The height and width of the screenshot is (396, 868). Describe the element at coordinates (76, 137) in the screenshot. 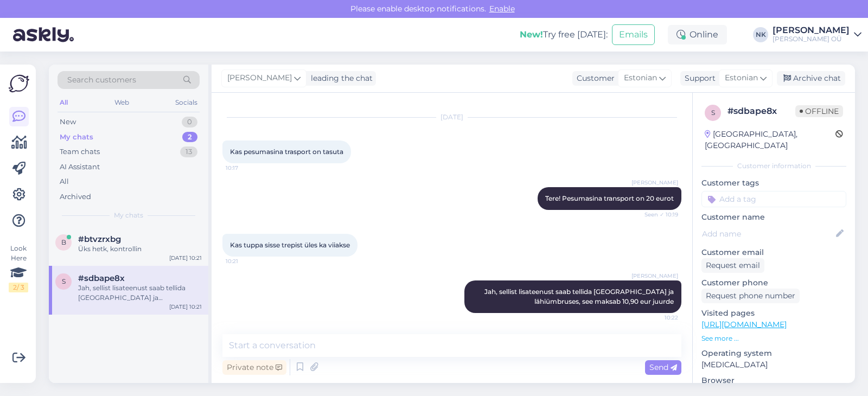

I see `div: My chats` at that location.